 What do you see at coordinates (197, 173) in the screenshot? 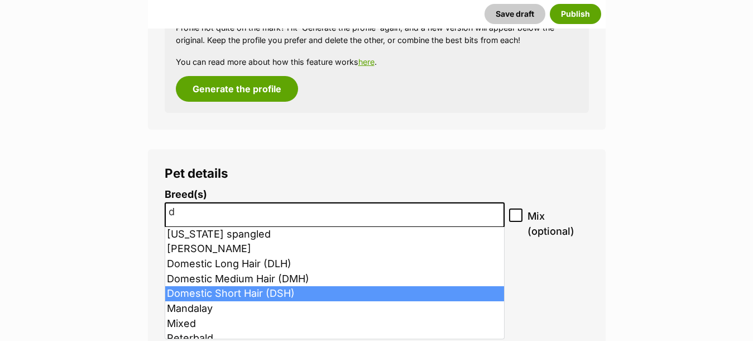
I see `span: Pet details` at bounding box center [197, 173].